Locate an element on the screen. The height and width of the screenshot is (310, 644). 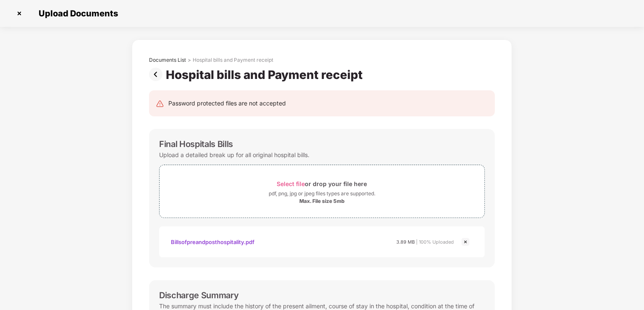
div: Upload a detailed break up for all original hospital bills. is located at coordinates (234, 154).